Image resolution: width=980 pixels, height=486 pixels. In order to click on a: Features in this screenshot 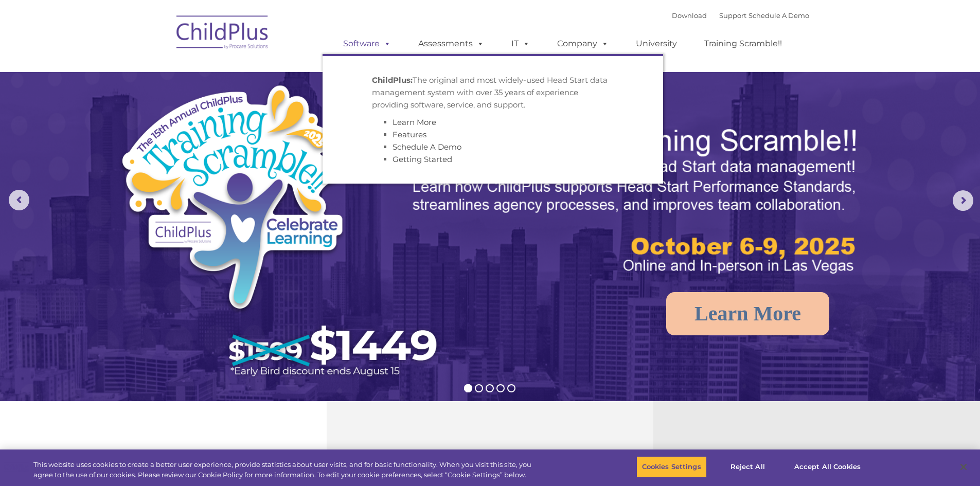, I will do `click(409, 134)`.